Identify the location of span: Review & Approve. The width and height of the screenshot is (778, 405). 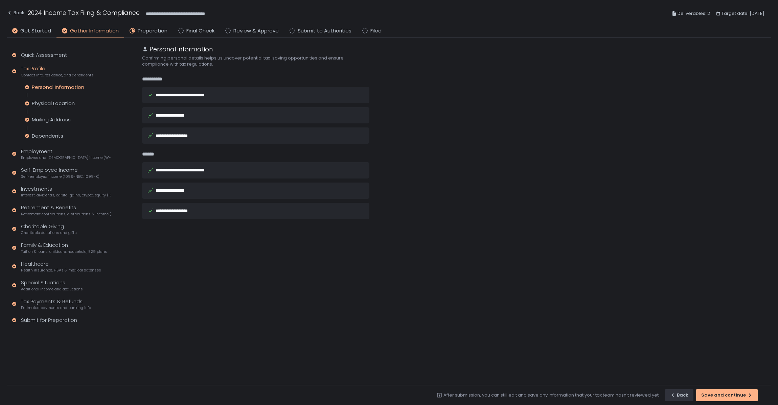
(256, 31).